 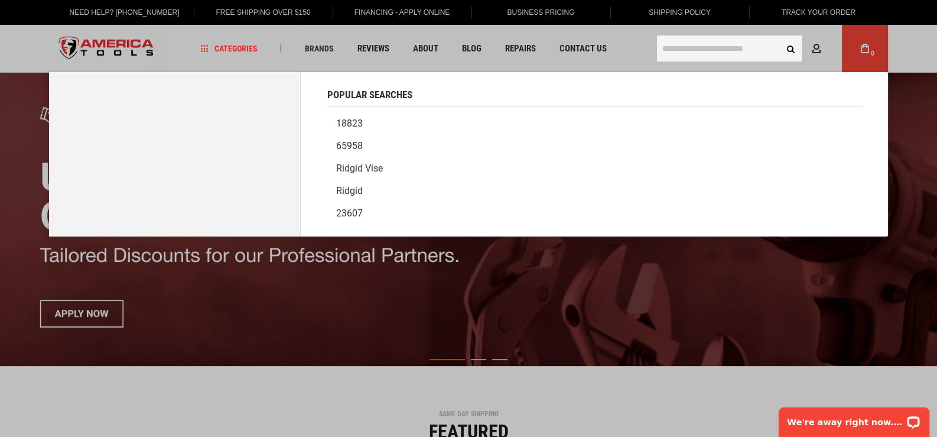 I want to click on a: Brands, so click(x=319, y=48).